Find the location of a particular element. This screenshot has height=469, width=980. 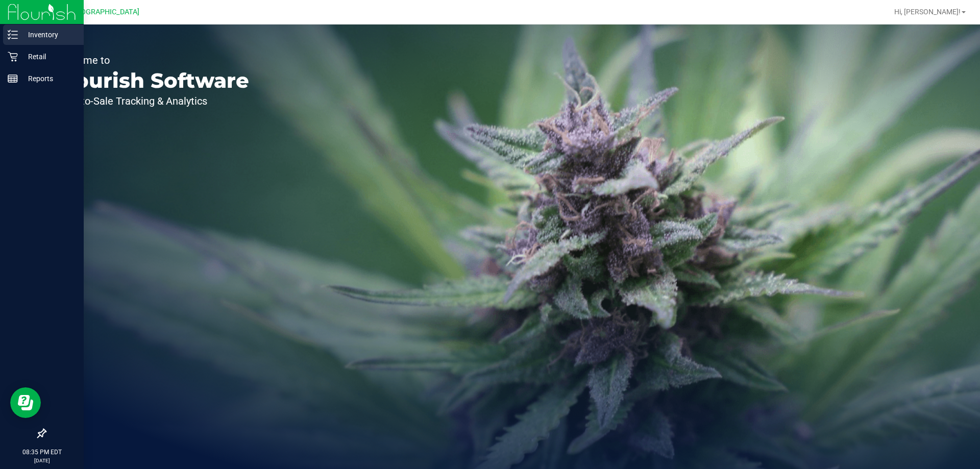

inline-svg: Retail is located at coordinates (13, 57).